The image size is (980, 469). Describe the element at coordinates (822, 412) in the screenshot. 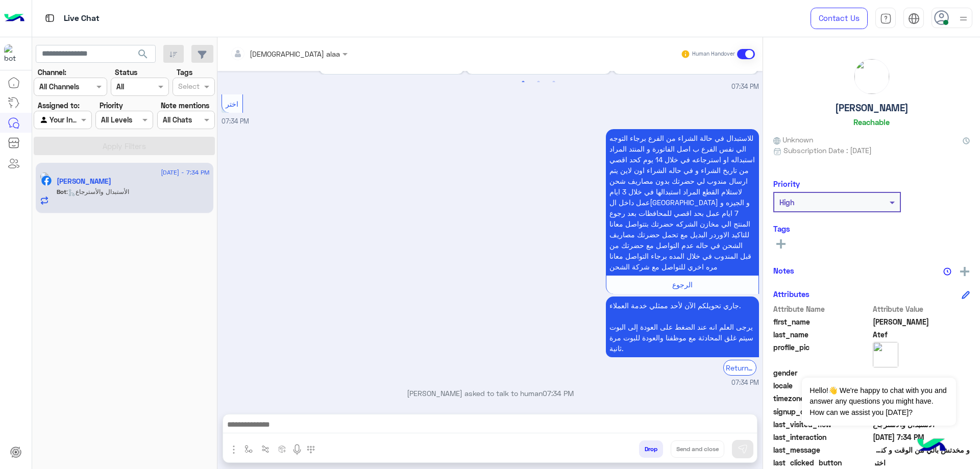

I see `span: signup_date` at that location.